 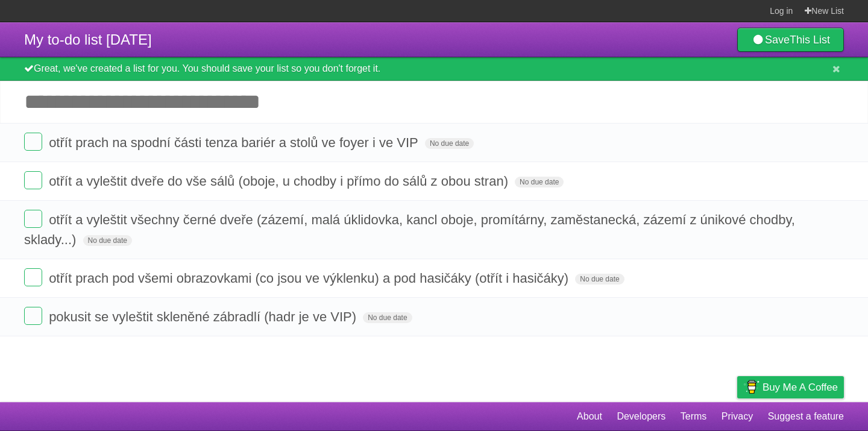 What do you see at coordinates (235, 142) in the screenshot?
I see `span: otřít prach na spodní části tenza bariér a stolů ve foyer i ve VIP` at bounding box center [235, 142].